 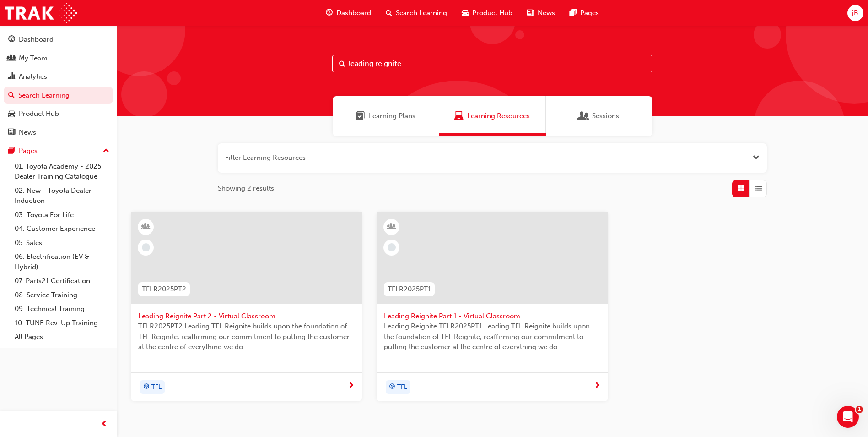 I want to click on span: prev-icon, so click(x=104, y=424).